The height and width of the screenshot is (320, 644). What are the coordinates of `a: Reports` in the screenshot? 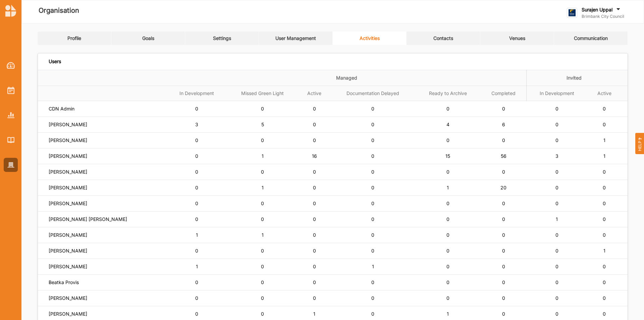 It's located at (11, 115).